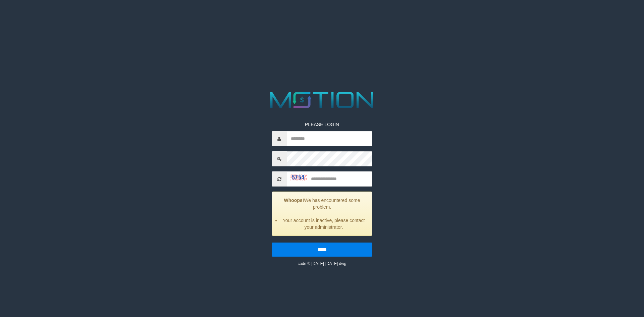  I want to click on p: PLEASE LOGIN, so click(322, 125).